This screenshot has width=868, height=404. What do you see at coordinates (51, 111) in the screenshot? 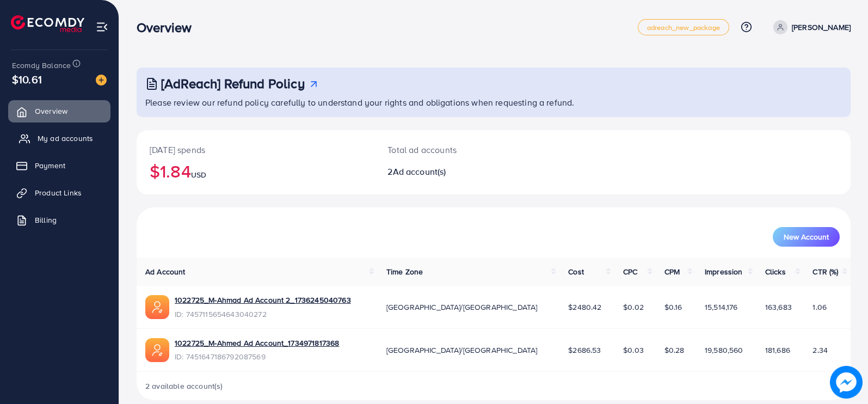
I see `span: Overview` at bounding box center [51, 111].